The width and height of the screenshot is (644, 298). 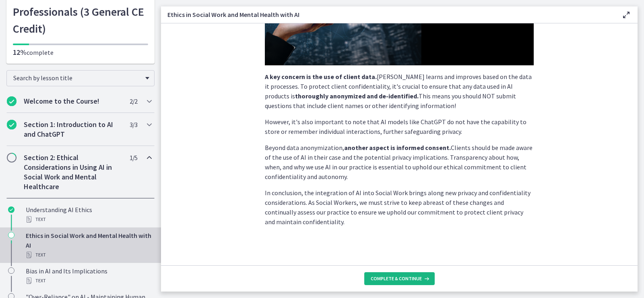 I want to click on h2: Section 1: Introduction to AI and ChatGPT, so click(x=73, y=129).